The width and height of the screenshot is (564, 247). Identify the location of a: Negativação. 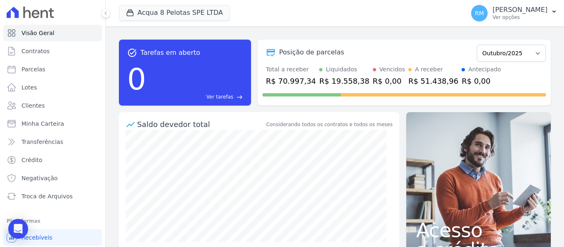
(52, 178).